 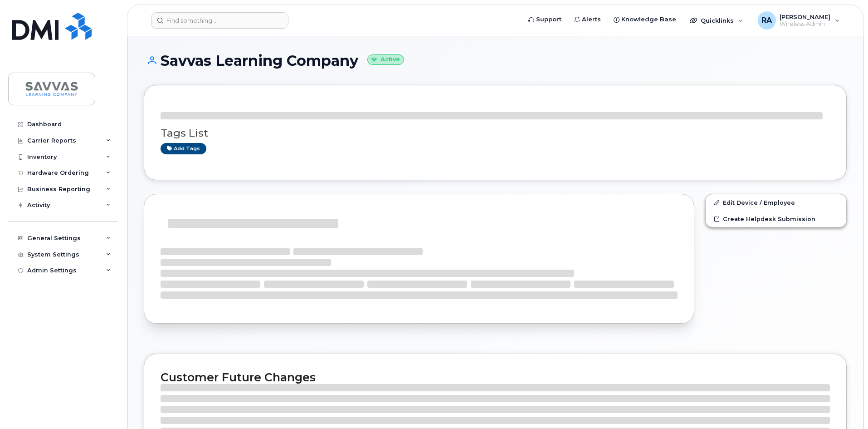 What do you see at coordinates (496, 60) in the screenshot?
I see `h1: Savvas Learning Company` at bounding box center [496, 60].